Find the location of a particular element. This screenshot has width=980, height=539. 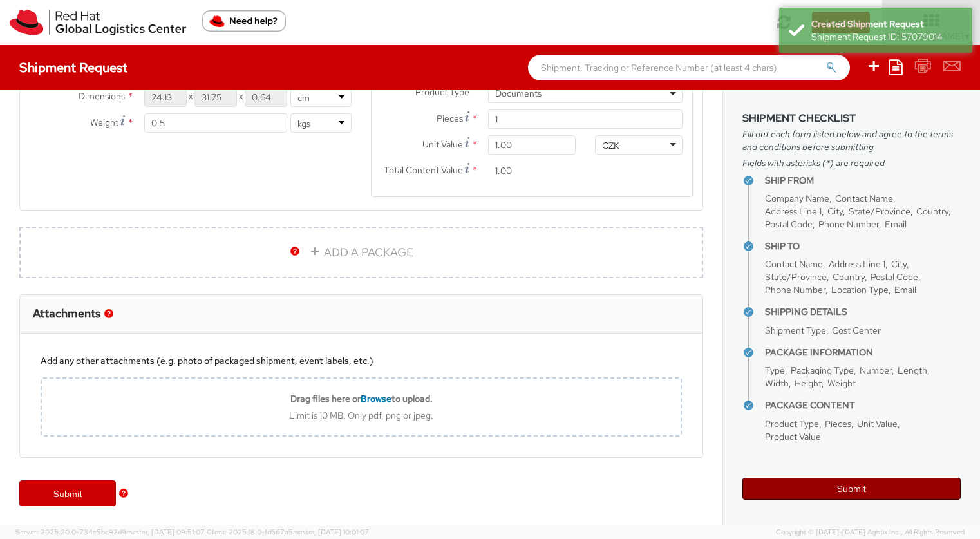

h4: Ship From is located at coordinates (863, 181).